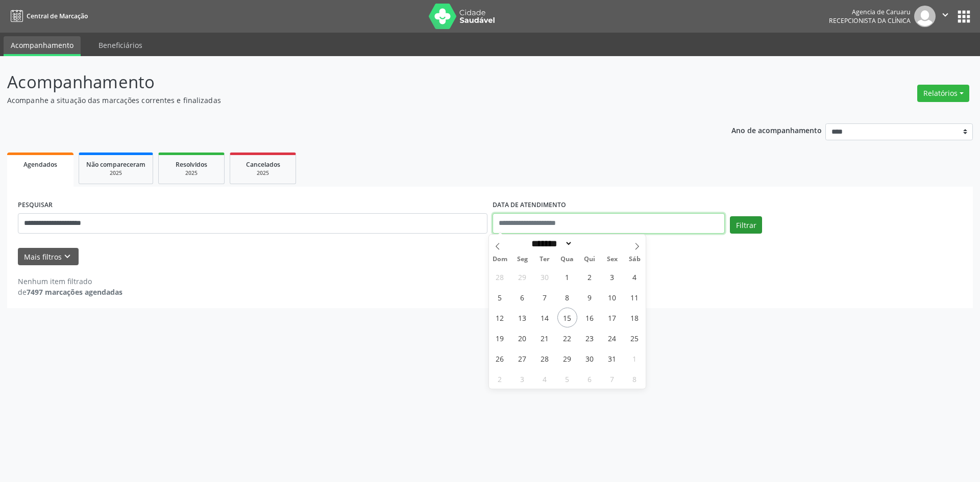 The image size is (980, 482). I want to click on span: Novembro 8, 2025, so click(634, 379).